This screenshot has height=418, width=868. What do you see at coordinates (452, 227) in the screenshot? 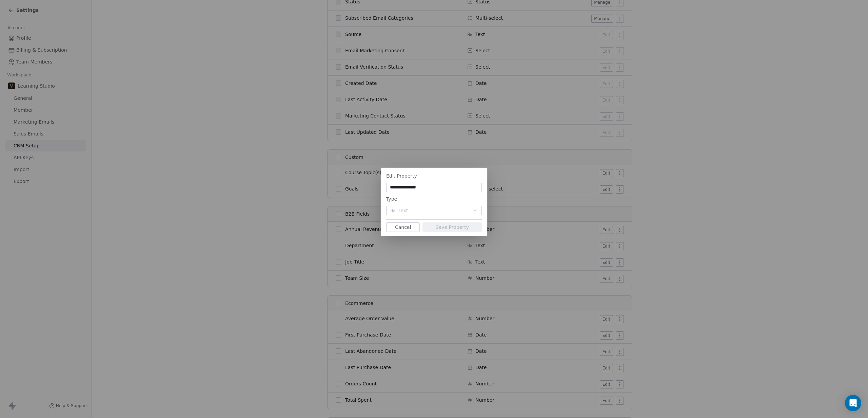
I see `button: Save Property` at bounding box center [452, 227].